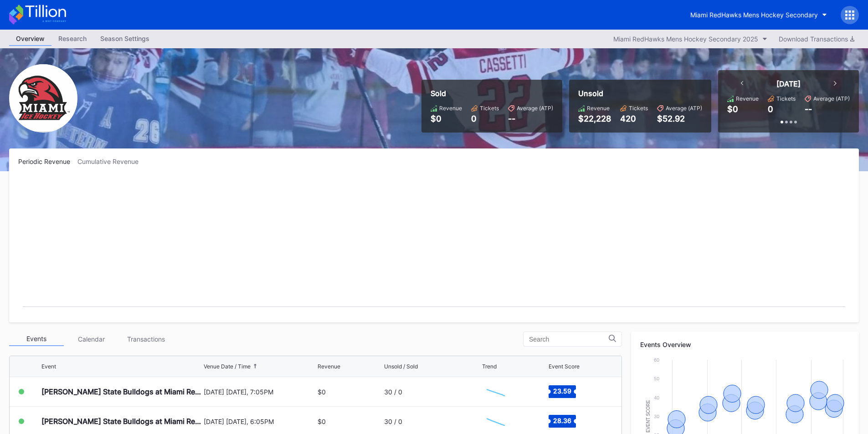  What do you see at coordinates (679, 118) in the screenshot?
I see `div: $52.92` at bounding box center [679, 118].